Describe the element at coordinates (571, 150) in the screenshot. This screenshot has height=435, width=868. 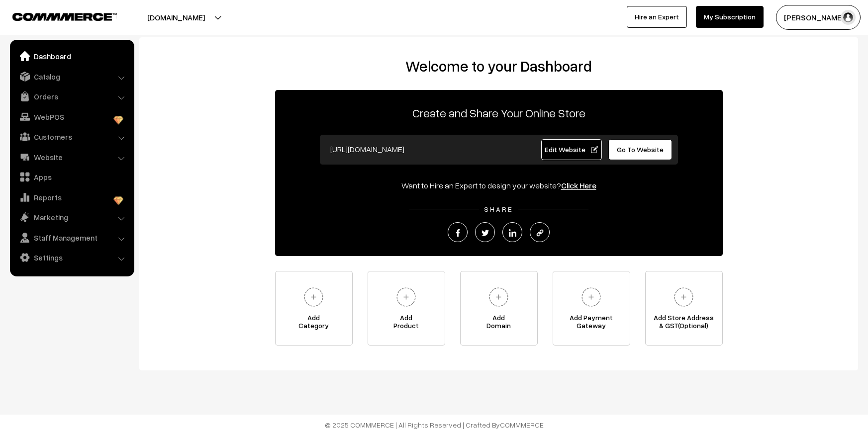
I see `span: Edit Website` at that location.